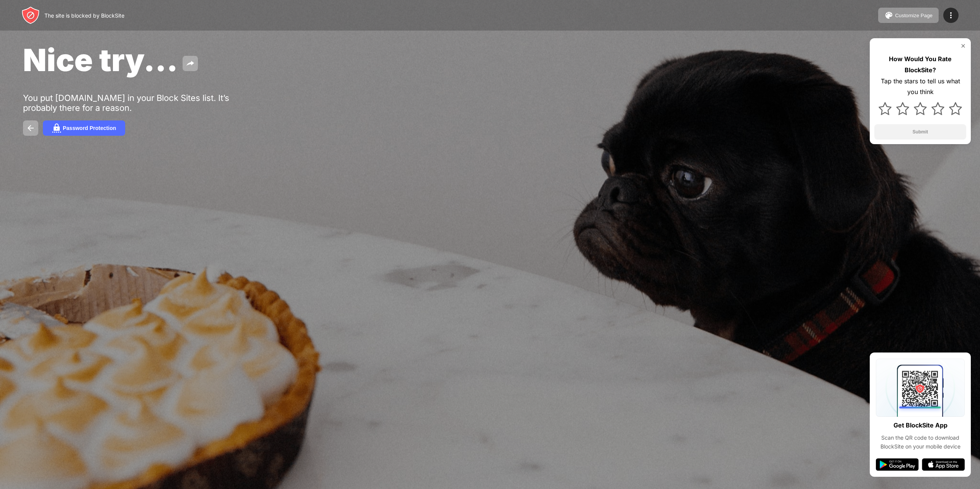 This screenshot has height=489, width=980. I want to click on img: qrcode.svg, so click(920, 388).